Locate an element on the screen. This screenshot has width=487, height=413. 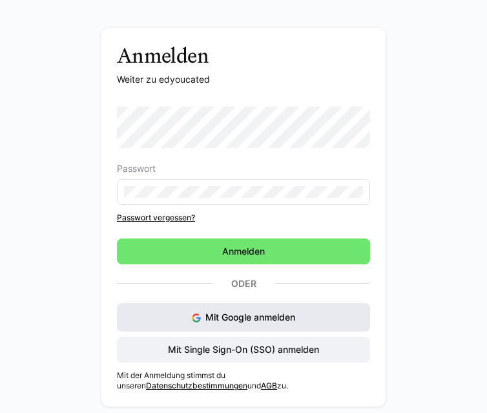
a: Passwort vergessen? is located at coordinates (244, 218).